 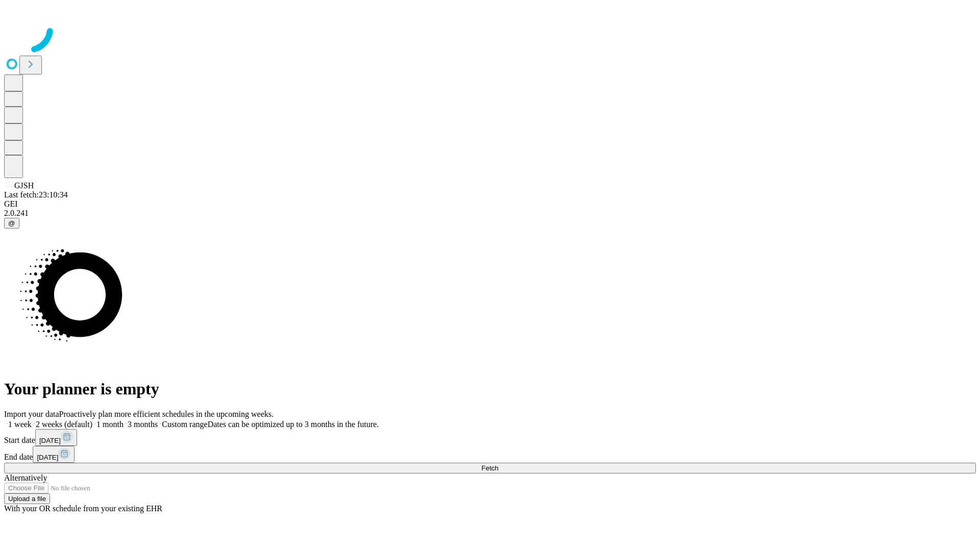 I want to click on h1: Your planner is empty, so click(x=490, y=389).